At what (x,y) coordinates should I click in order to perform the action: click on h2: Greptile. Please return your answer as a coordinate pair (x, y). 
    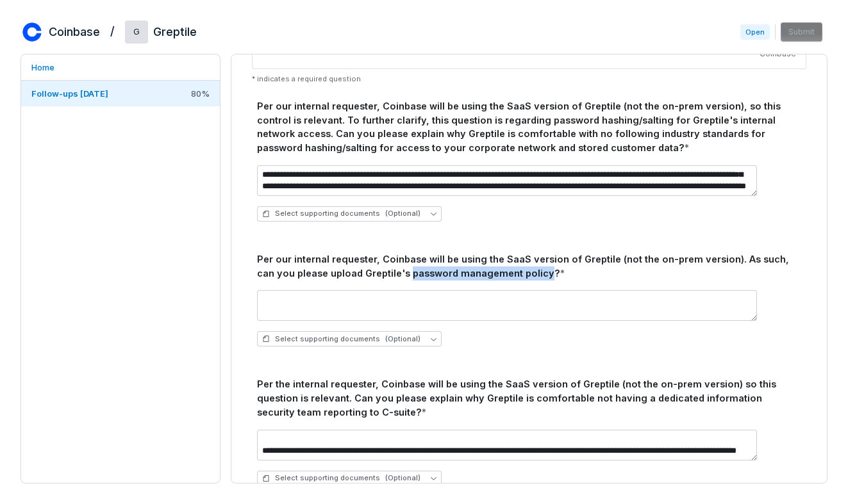
    Looking at the image, I should click on (175, 32).